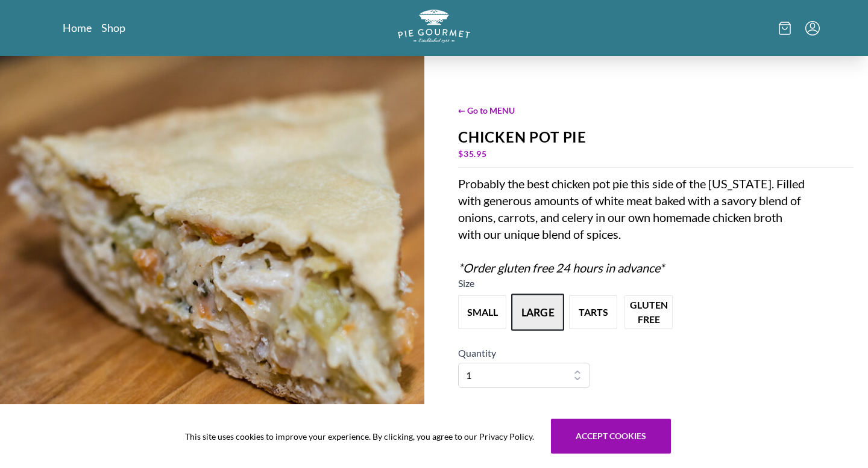 The height and width of the screenshot is (468, 868). Describe the element at coordinates (77, 28) in the screenshot. I see `a: Home` at that location.